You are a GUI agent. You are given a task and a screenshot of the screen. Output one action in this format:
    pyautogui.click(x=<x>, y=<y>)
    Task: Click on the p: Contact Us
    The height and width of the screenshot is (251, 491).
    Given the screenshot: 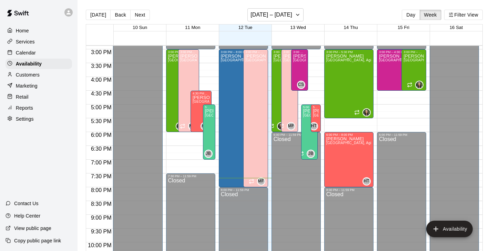 What is the action you would take?
    pyautogui.click(x=26, y=203)
    